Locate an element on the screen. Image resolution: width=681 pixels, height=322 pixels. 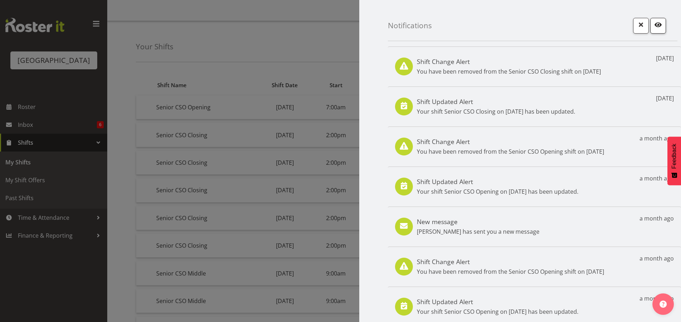
button: Mark as read is located at coordinates (658, 26).